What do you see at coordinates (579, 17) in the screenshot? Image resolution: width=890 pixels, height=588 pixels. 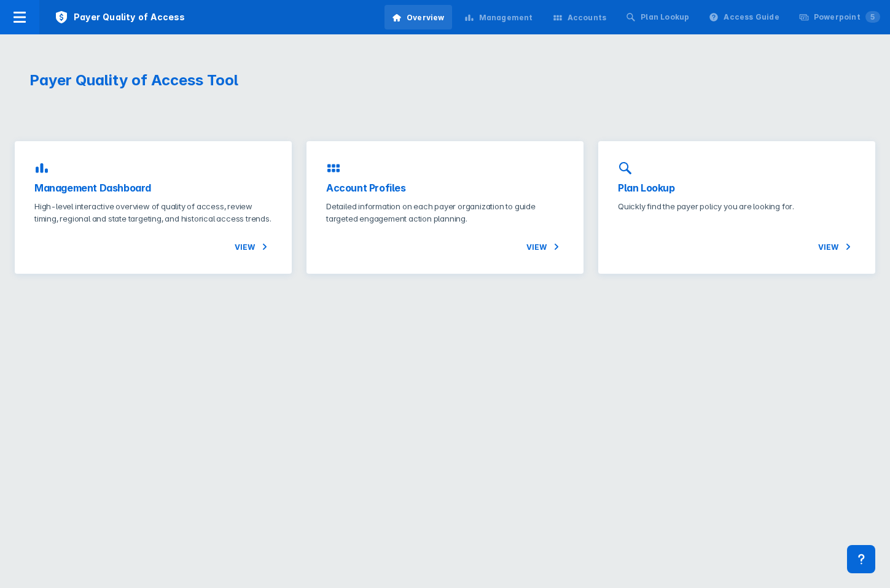 I see `a: Accounts` at bounding box center [579, 17].